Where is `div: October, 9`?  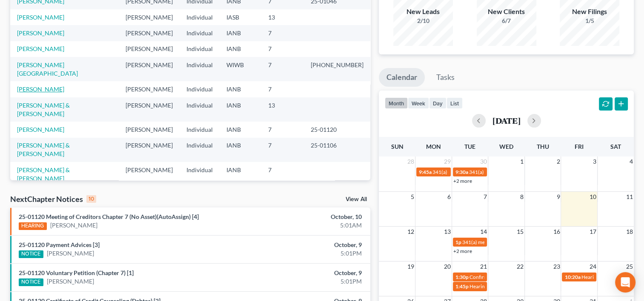 div: October, 9 is located at coordinates (307, 273).